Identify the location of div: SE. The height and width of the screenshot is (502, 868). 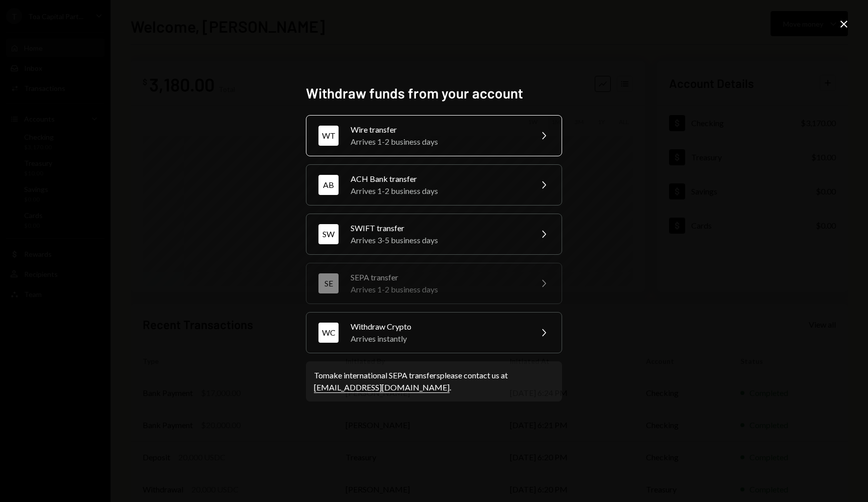
(329, 283).